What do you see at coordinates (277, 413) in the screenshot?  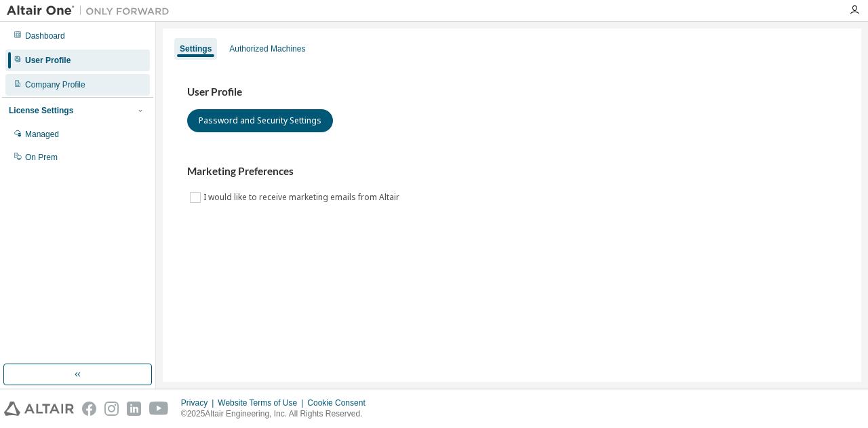 I see `p: © 2025 Altair Engineering, Inc. All Rights Reserved.` at bounding box center [277, 413].